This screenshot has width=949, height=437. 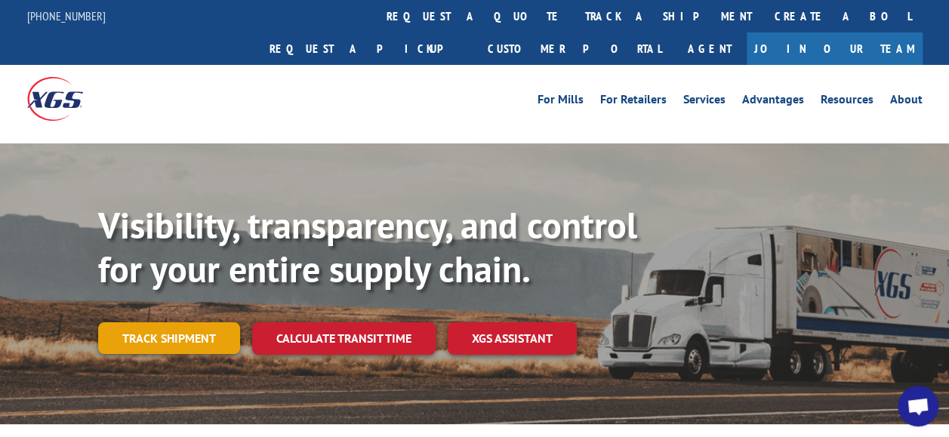 I want to click on a: For Retailers, so click(x=634, y=102).